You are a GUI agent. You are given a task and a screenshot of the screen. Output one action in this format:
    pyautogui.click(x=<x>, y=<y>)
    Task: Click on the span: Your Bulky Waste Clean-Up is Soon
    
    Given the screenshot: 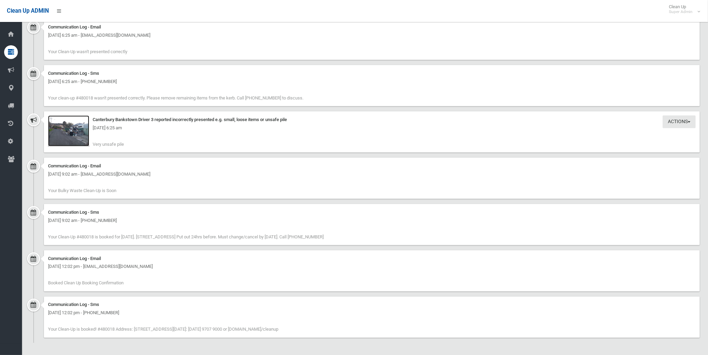 What is the action you would take?
    pyautogui.click(x=82, y=191)
    